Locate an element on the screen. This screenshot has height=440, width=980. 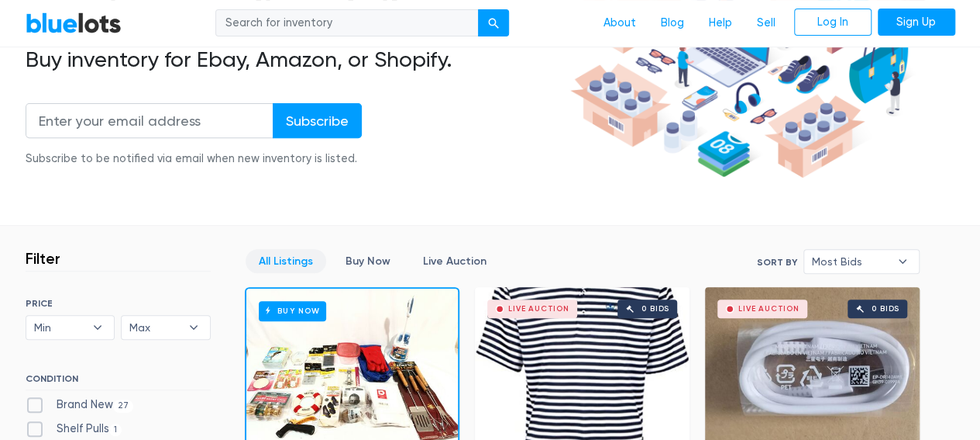
a: About is located at coordinates (619, 24).